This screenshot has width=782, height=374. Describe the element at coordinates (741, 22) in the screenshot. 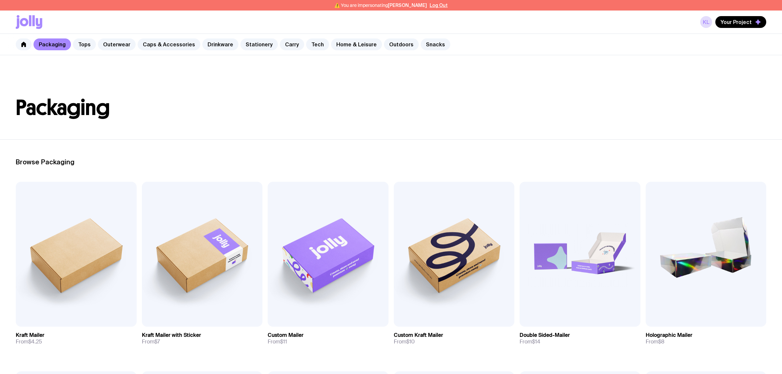

I see `button: Your Project` at that location.